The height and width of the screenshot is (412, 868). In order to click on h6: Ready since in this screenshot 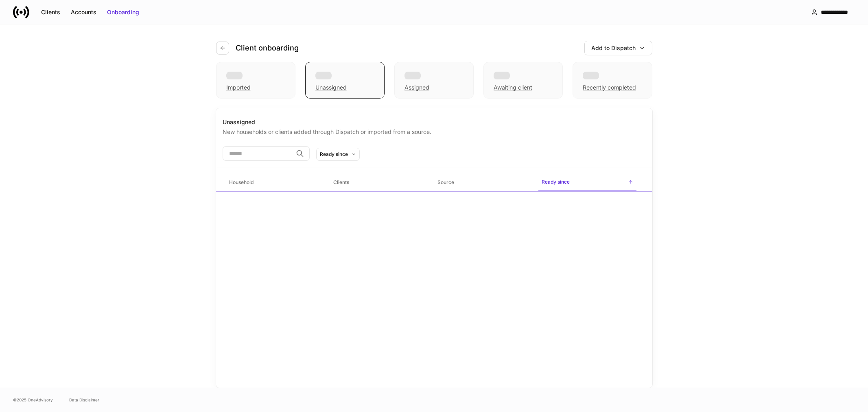, I will do `click(555, 181)`.